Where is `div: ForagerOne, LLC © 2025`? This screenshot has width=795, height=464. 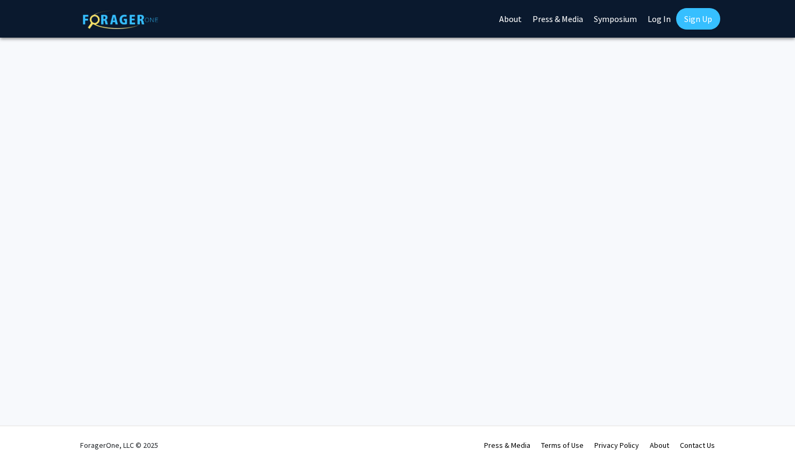 div: ForagerOne, LLC © 2025 is located at coordinates (119, 445).